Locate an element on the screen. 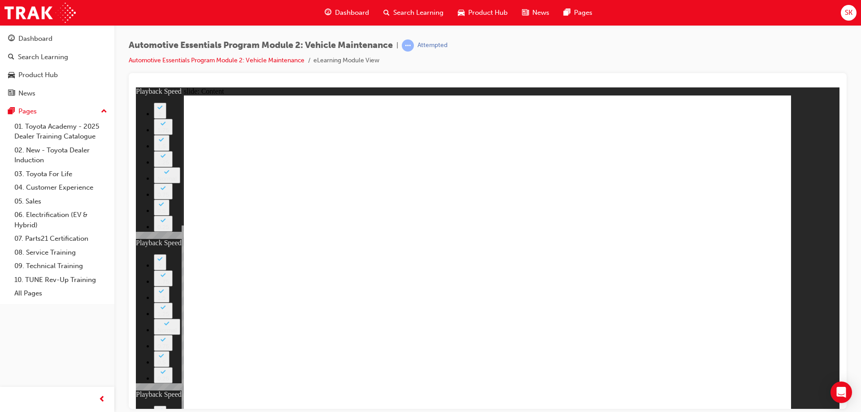 This screenshot has height=412, width=861. button: Pages is located at coordinates (57, 111).